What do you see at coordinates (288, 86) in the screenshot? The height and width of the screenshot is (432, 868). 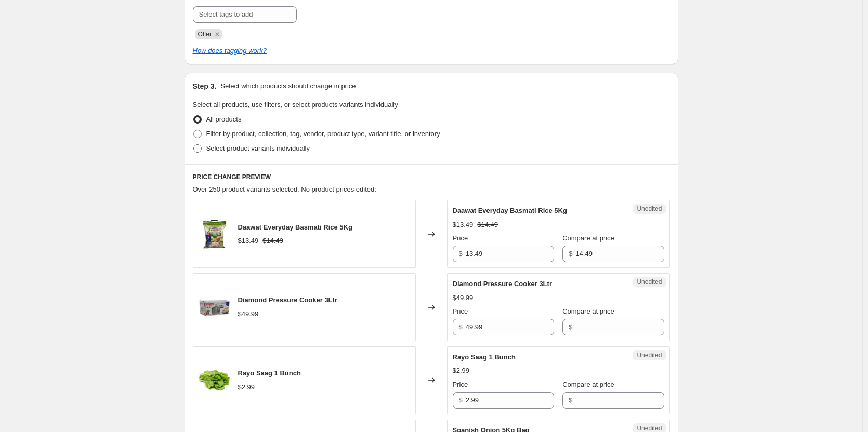 I see `p: Select which products should change in price` at bounding box center [288, 86].